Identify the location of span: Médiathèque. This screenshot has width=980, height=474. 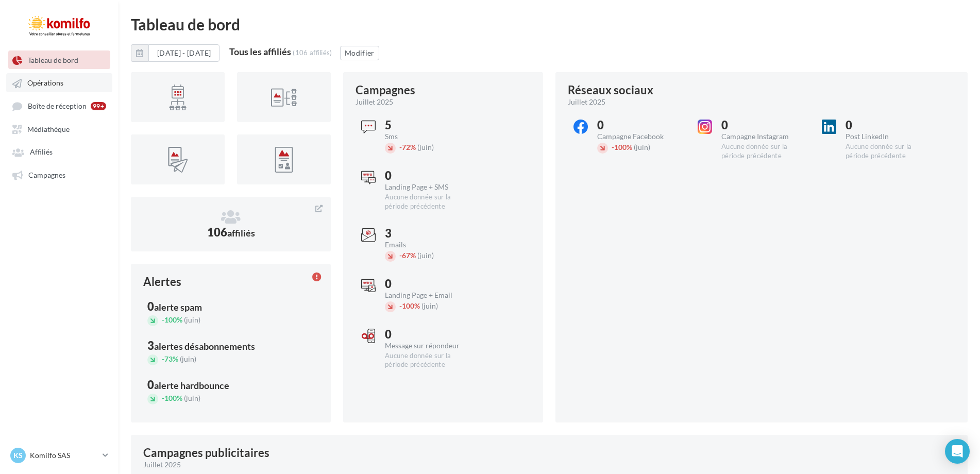
(48, 128).